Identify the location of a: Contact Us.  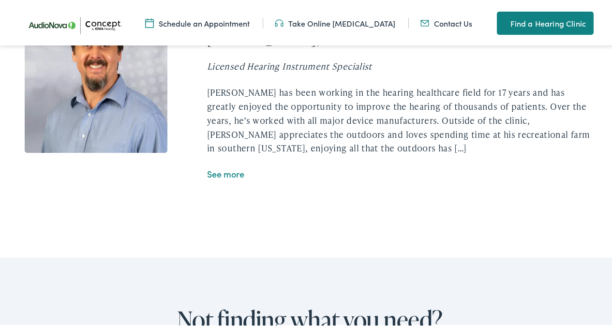
(446, 21).